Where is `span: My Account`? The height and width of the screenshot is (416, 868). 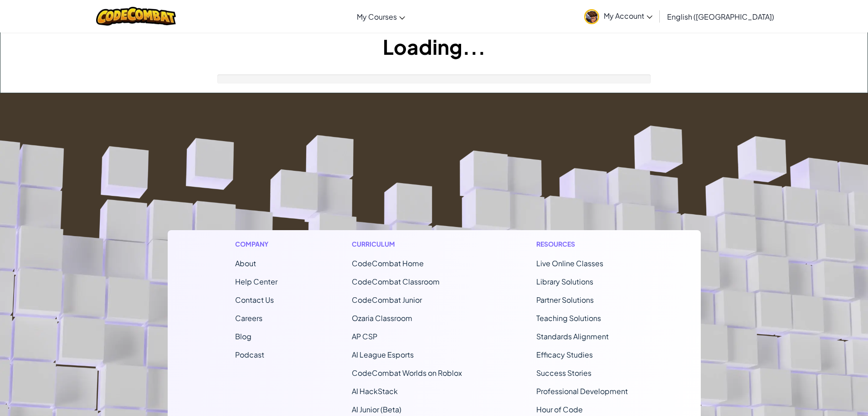
span: My Account is located at coordinates (628, 15).